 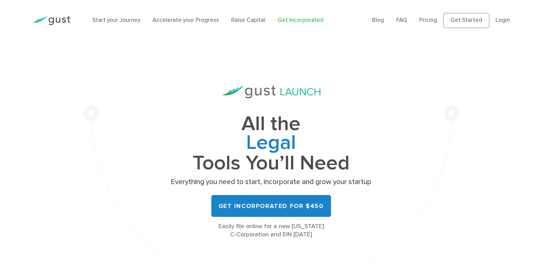 What do you see at coordinates (271, 144) in the screenshot?
I see `span: Legal` at bounding box center [271, 144].